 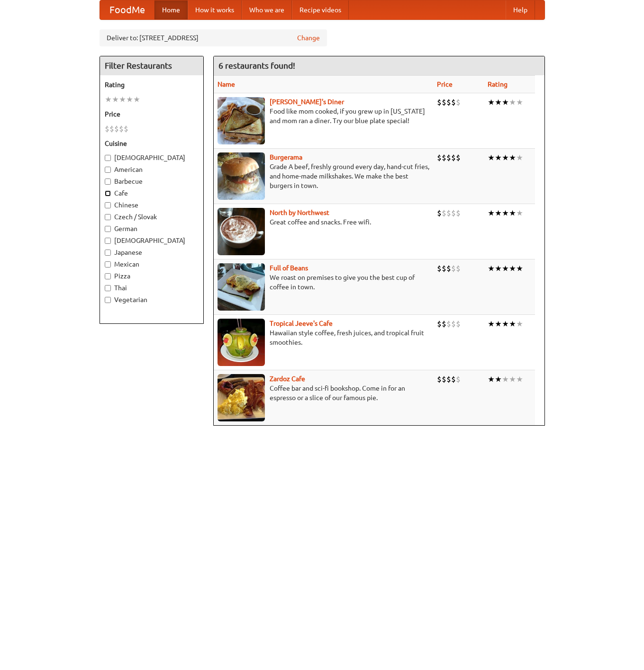 What do you see at coordinates (287, 379) in the screenshot?
I see `b: Zardoz Cafe` at bounding box center [287, 379].